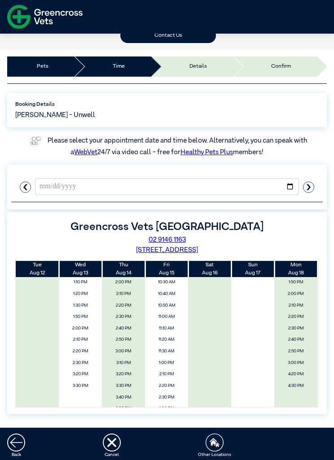  Describe the element at coordinates (123, 269) in the screenshot. I see `th: Aug 14` at that location.